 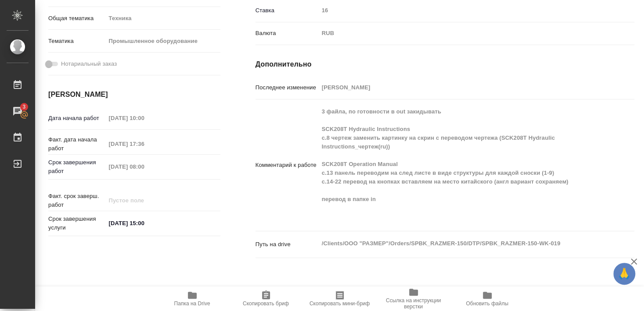 I want to click on p: Последнее изменение, so click(x=287, y=87).